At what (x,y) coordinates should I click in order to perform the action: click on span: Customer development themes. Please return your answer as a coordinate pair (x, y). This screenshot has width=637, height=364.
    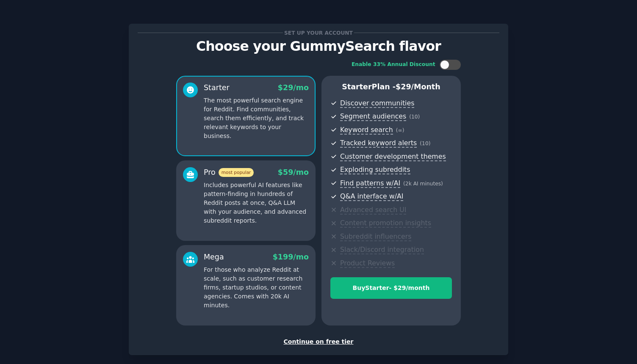
    Looking at the image, I should click on (393, 157).